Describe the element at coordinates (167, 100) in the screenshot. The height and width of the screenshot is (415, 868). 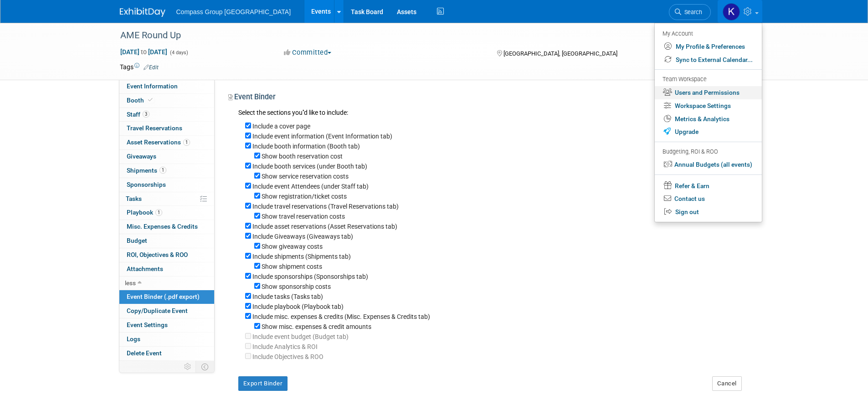
I see `a: Booth` at that location.